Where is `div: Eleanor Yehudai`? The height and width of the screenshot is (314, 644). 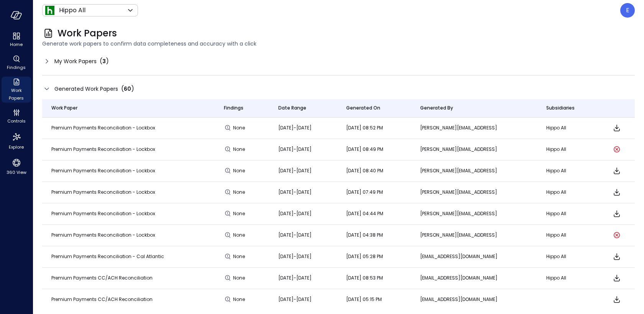
div: Eleanor Yehudai is located at coordinates (627, 10).